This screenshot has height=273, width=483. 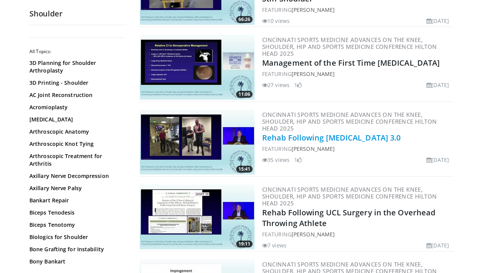 I want to click on a: Rehab Following UCL Surgery in the Overhead Throwing Athlete, so click(x=348, y=218).